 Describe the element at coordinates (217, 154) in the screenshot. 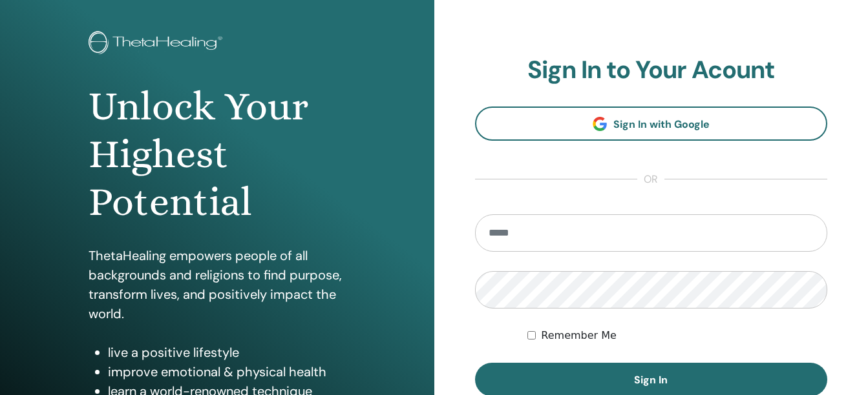

I see `h1: Unlock Your Highest Potential` at that location.